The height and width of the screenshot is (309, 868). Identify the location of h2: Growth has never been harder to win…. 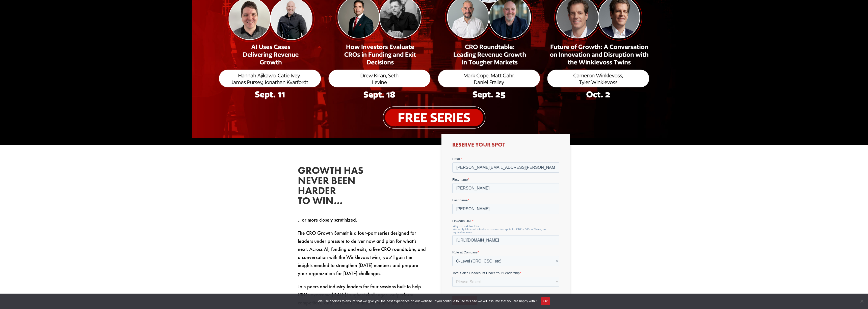
(336, 187).